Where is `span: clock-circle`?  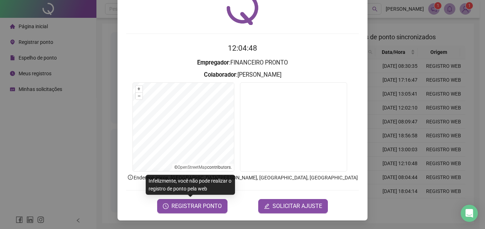 span: clock-circle is located at coordinates (166, 206).